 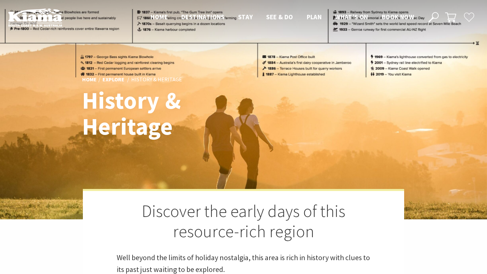 What do you see at coordinates (279, 17) in the screenshot?
I see `span: See & Do` at bounding box center [279, 17].